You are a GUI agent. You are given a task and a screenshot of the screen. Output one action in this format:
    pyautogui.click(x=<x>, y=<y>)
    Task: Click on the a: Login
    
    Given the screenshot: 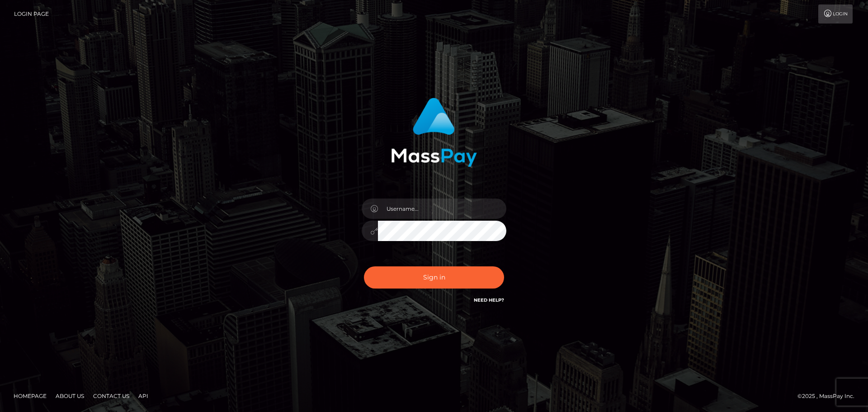 What is the action you would take?
    pyautogui.click(x=836, y=14)
    